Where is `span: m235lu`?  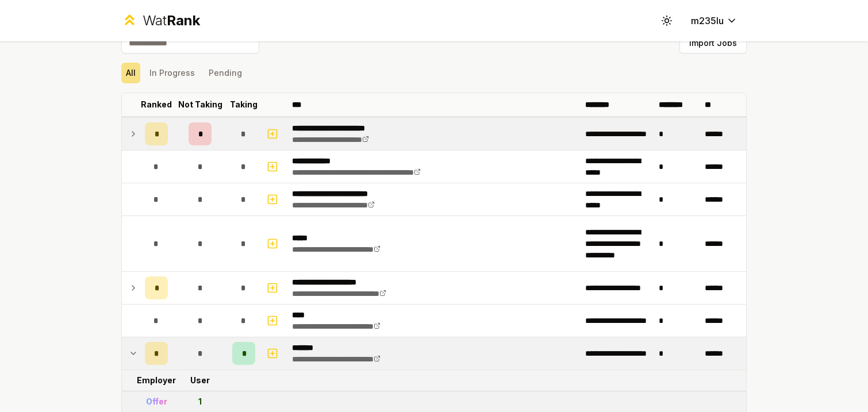
span: m235lu is located at coordinates (707, 21).